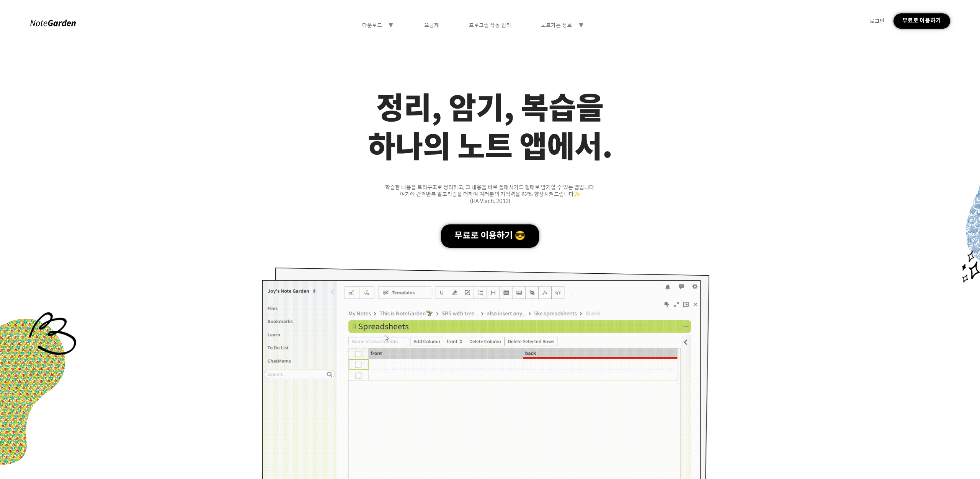 This screenshot has height=479, width=980. I want to click on div: 무료로 이용하기, so click(921, 21).